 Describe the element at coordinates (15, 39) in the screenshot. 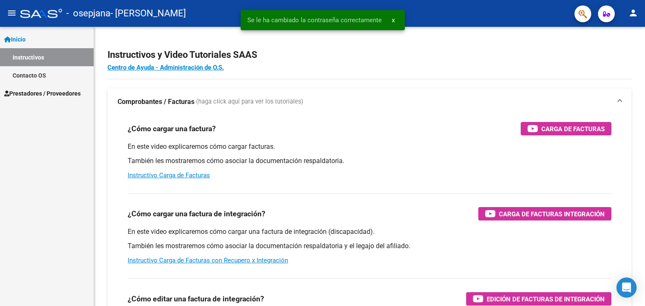

I see `span: Inicio` at that location.